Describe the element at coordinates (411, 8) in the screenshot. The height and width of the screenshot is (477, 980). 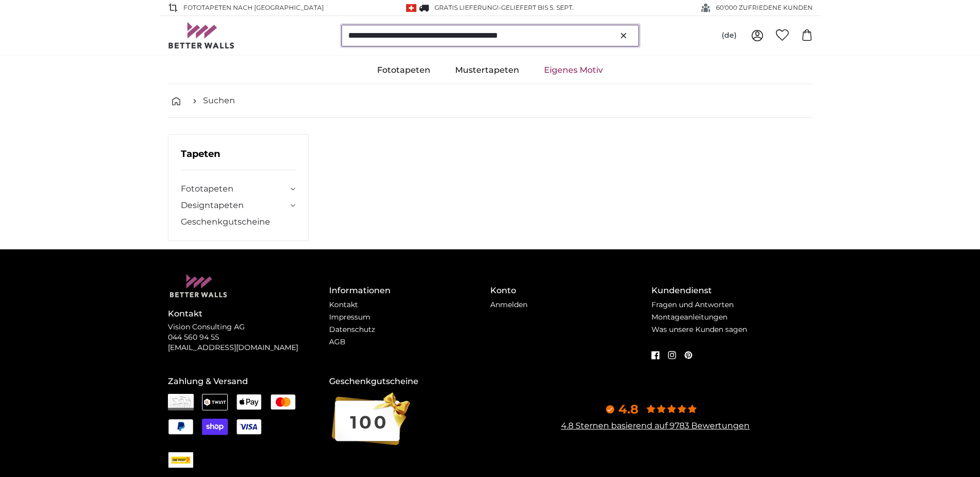
I see `a: Schweiz` at that location.